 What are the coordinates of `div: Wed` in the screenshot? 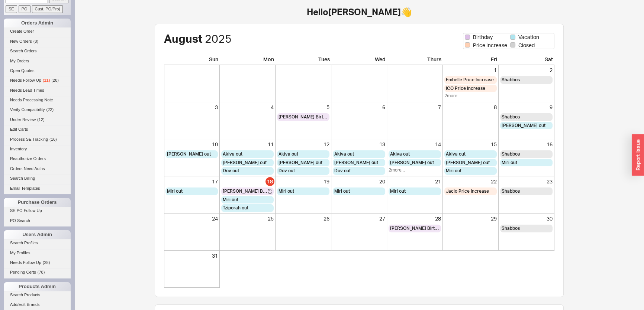 It's located at (359, 60).